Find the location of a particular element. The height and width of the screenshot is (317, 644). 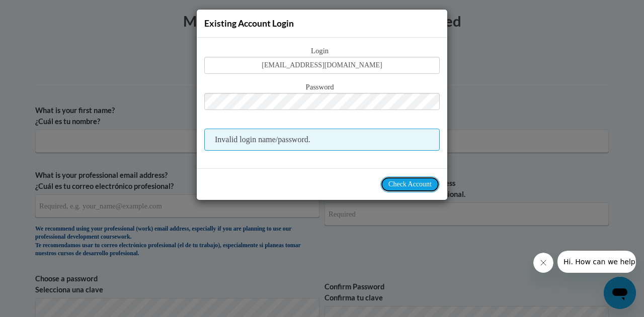

span: Check Account is located at coordinates (410, 184).